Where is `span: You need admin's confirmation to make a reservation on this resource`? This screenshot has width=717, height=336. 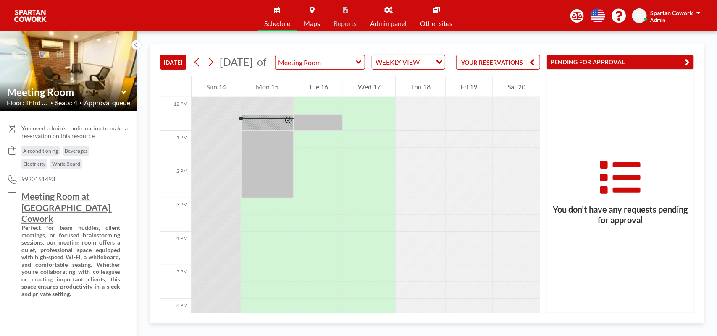 span: You need admin's confirmation to make a reservation on this resource is located at coordinates (76, 132).